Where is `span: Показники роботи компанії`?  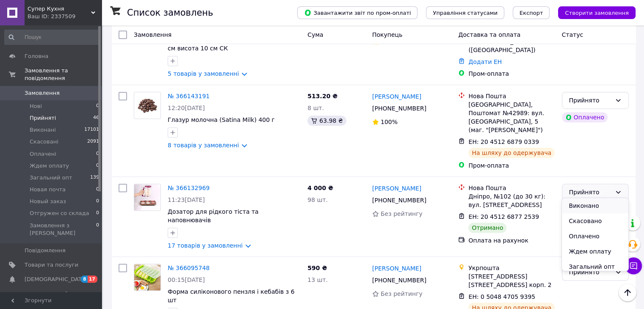 span: Показники роботи компанії is located at coordinates (51, 298).